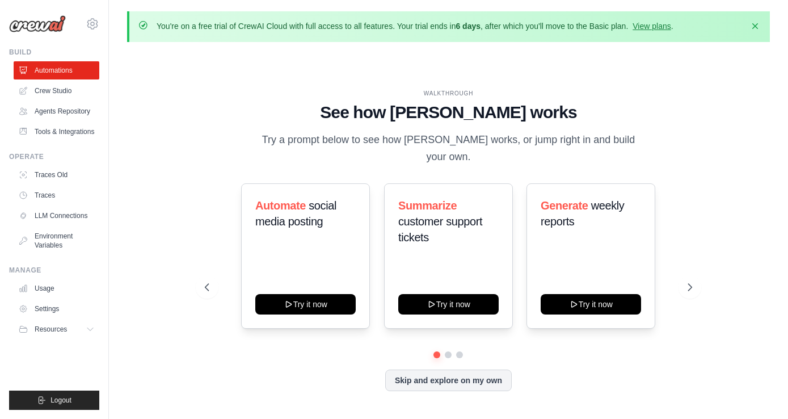 This screenshot has width=788, height=419. What do you see at coordinates (468, 26) in the screenshot?
I see `strong: 6 days` at bounding box center [468, 26].